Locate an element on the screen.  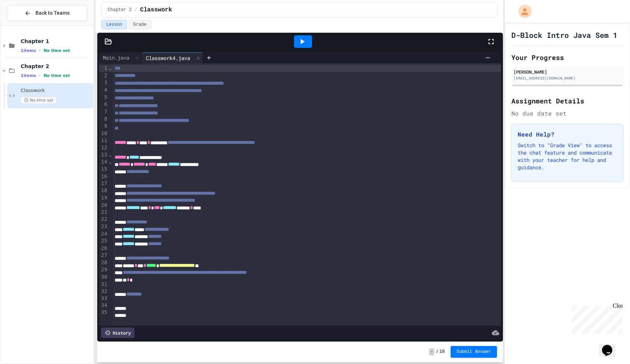
div: 25 is located at coordinates (104, 241).